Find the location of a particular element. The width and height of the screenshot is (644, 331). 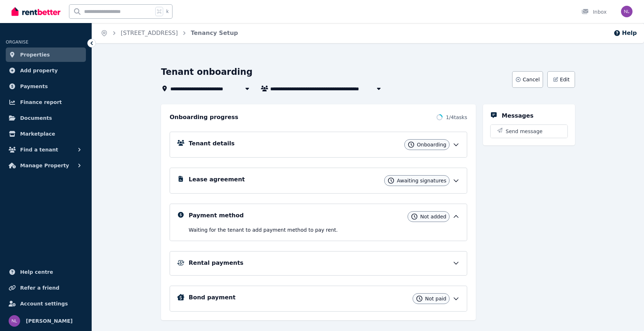

span: Properties is located at coordinates (35, 55).